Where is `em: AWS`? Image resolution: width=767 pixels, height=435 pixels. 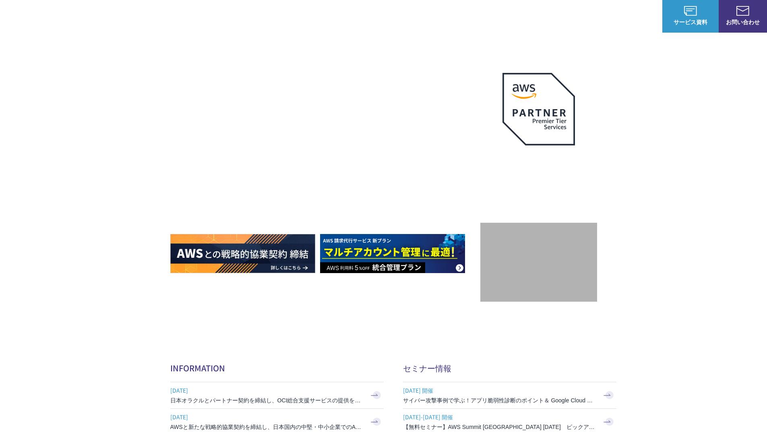 em: AWS is located at coordinates (538, 161).